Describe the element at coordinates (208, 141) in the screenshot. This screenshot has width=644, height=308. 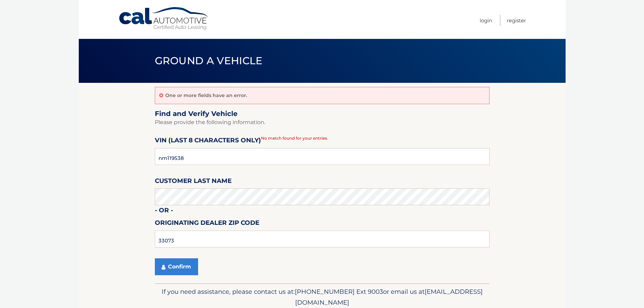
I see `label: VIN (last 8 characters only)` at that location.